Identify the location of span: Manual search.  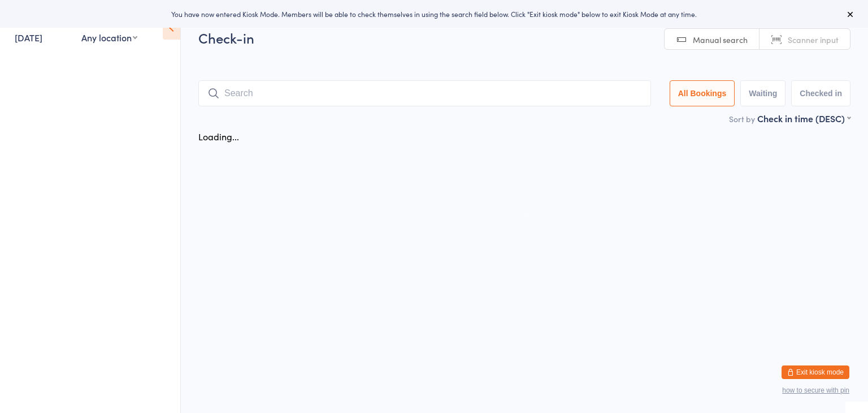
(720, 40).